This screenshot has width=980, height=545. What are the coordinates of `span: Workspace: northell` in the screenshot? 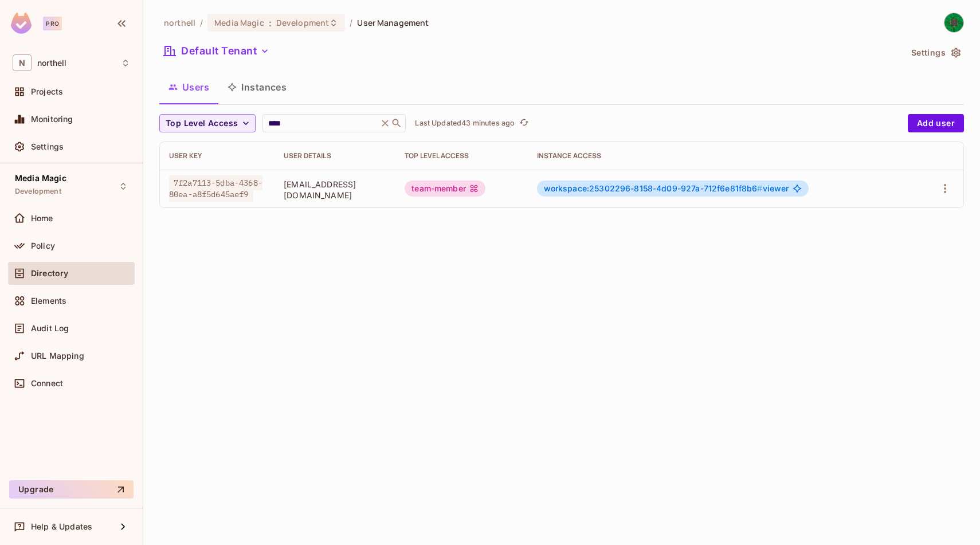 It's located at (52, 63).